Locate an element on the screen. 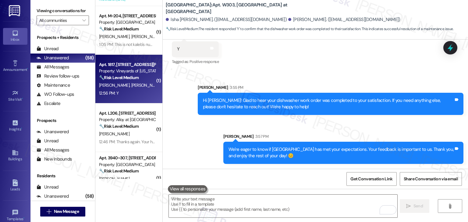 Image resolution: width=468 pixels, height=222 pixels. a: Inbox is located at coordinates (15, 36).